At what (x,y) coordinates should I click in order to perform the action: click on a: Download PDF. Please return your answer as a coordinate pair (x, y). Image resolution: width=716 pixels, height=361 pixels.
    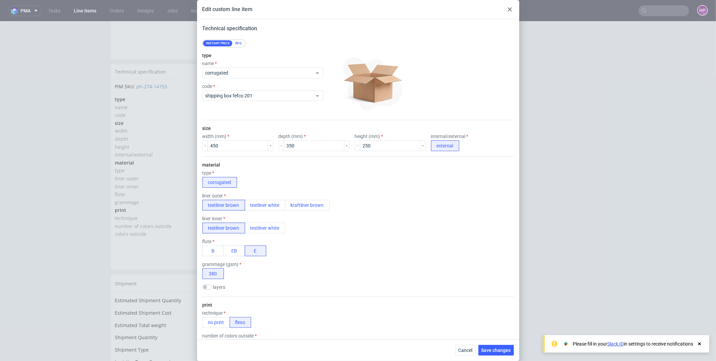
    Looking at the image, I should click on (341, 228).